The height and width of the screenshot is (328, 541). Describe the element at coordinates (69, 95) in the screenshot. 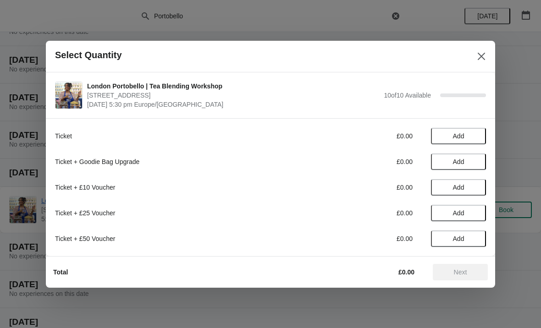

I see `img: London Portobello | Tea Blending Workshop | 158 Portobello Rd, London W11 2EB, UK | October 12 | ...` at that location.